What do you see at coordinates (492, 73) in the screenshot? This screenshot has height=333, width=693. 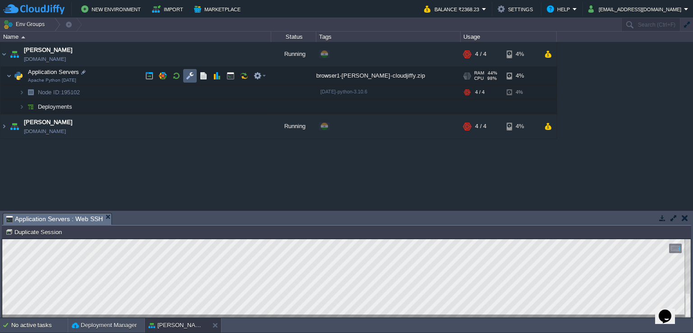 I see `span: 44%` at bounding box center [492, 73].